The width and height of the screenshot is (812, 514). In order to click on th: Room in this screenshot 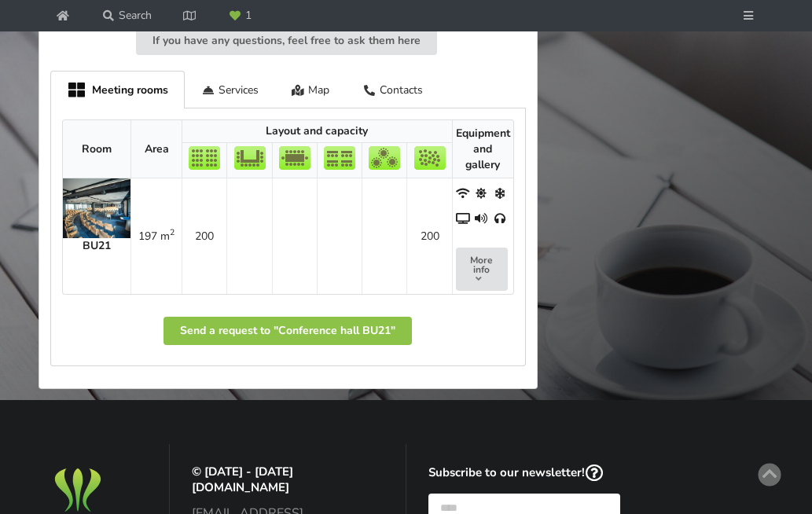, I will do `click(96, 150)`.